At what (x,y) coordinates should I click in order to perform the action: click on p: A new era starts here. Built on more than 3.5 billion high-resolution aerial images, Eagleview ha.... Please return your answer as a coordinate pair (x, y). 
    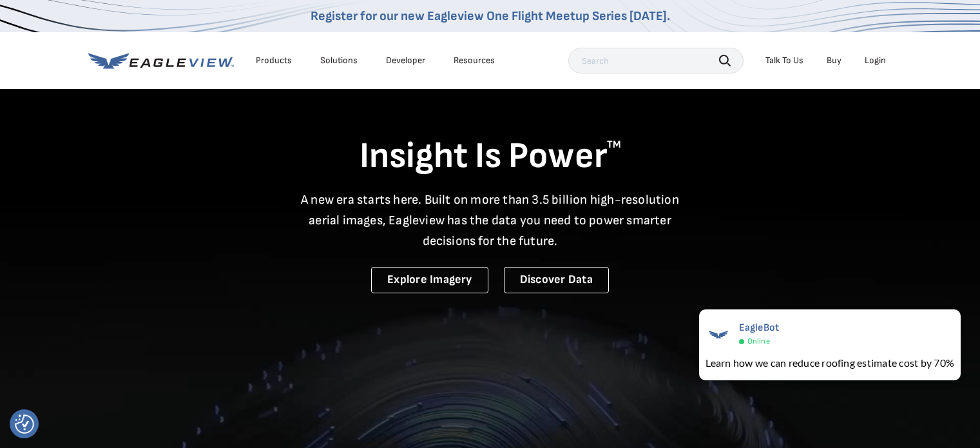
    Looking at the image, I should click on (491, 220).